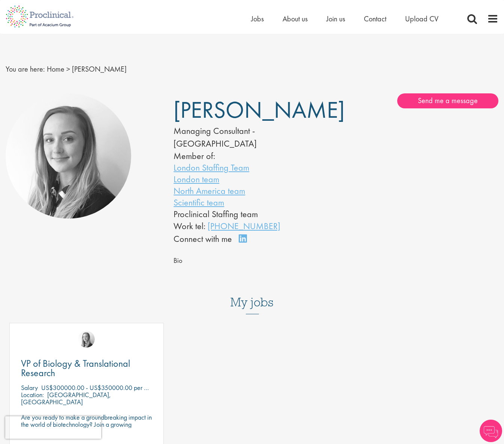 The image size is (504, 444). I want to click on a: breadcrumb link, so click(56, 69).